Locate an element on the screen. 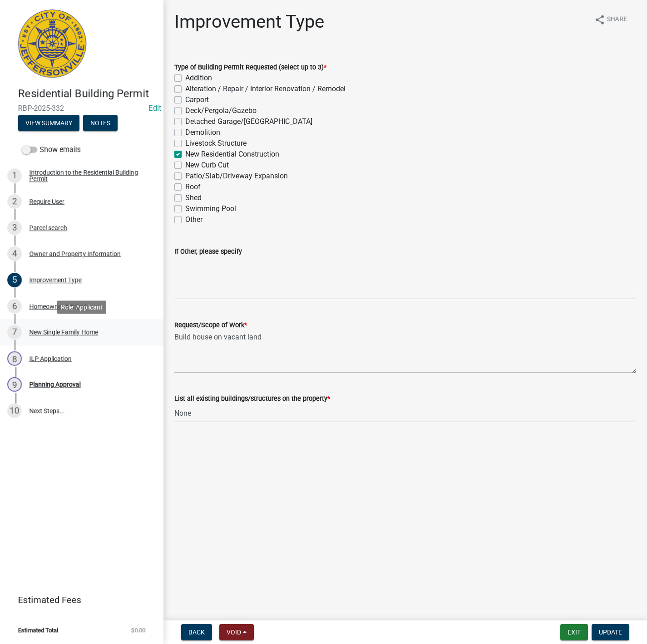 The image size is (647, 644). label: List all existing buildings/structures on the property is located at coordinates (252, 399).